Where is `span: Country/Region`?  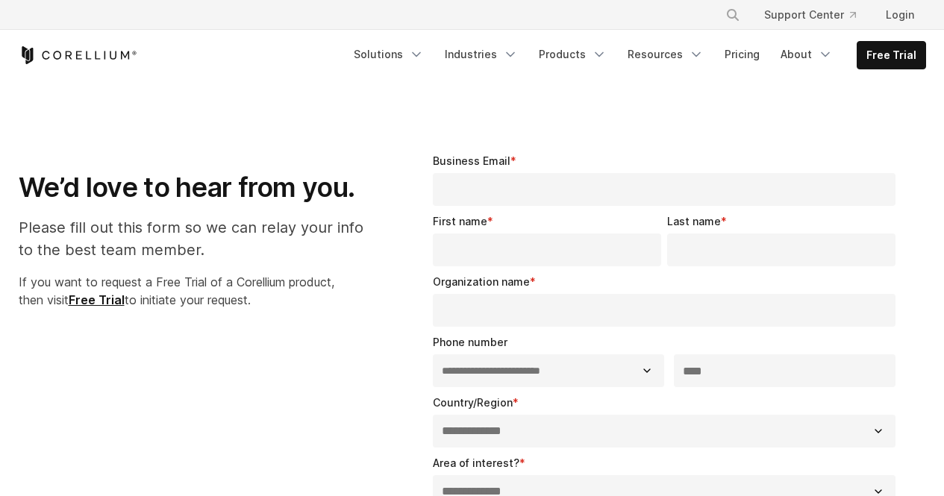
span: Country/Region is located at coordinates (473, 402).